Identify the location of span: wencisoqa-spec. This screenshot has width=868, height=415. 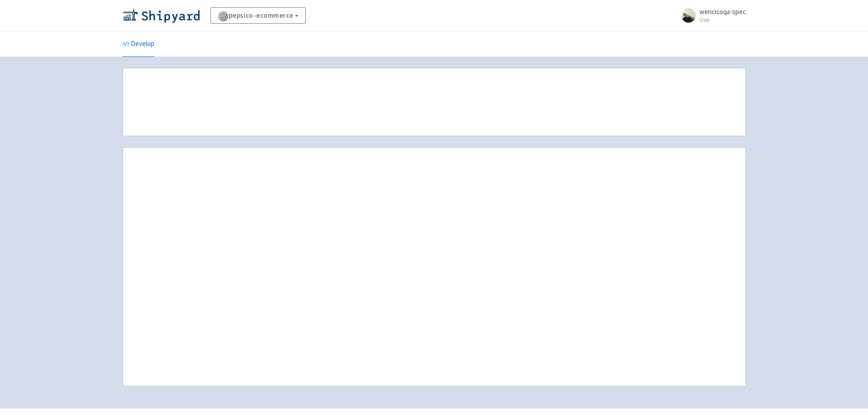
(722, 11).